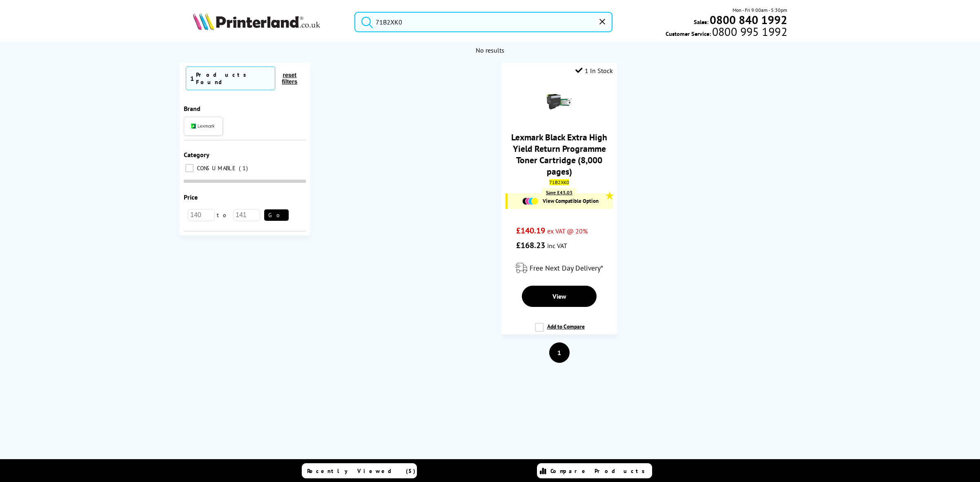 The height and width of the screenshot is (482, 980). Describe the element at coordinates (197, 155) in the screenshot. I see `span: Category` at that location.